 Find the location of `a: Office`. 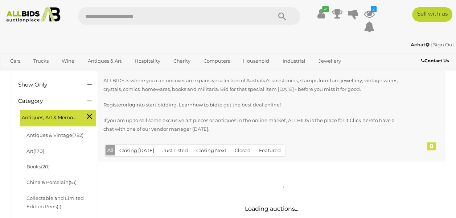

a: Office is located at coordinates (17, 73).